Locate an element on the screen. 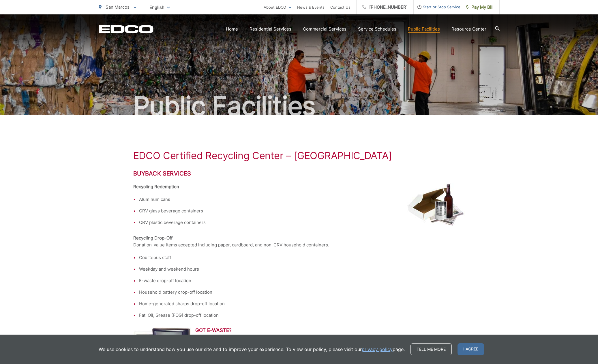 The width and height of the screenshot is (598, 364). a: Home is located at coordinates (232, 29).